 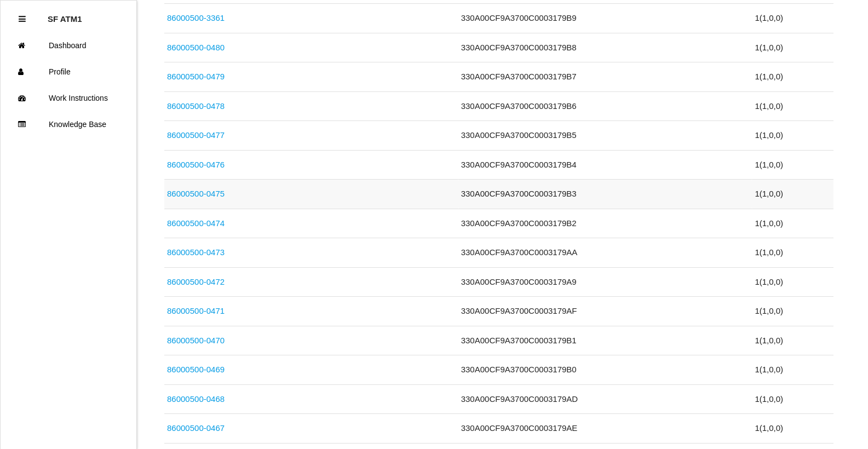 What do you see at coordinates (69, 46) in the screenshot?
I see `a: Dashboard` at bounding box center [69, 46].